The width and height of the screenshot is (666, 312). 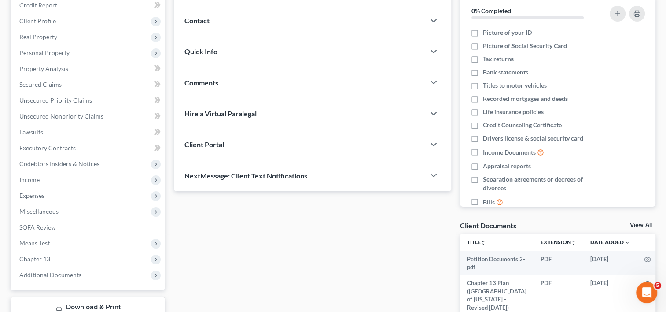 I want to click on span: Recorded mortgages and deeds, so click(x=525, y=99).